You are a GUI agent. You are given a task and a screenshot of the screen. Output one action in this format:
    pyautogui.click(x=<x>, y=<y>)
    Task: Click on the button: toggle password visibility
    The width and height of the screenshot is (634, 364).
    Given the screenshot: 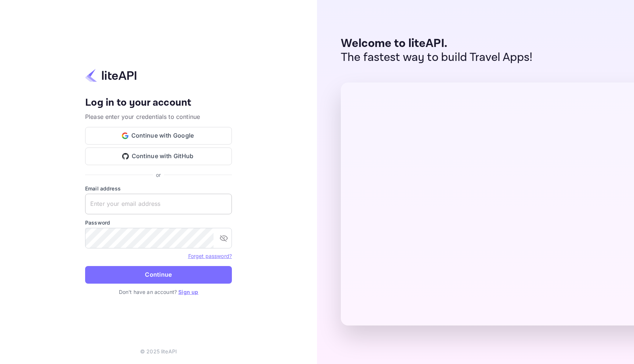 What is the action you would take?
    pyautogui.click(x=224, y=238)
    